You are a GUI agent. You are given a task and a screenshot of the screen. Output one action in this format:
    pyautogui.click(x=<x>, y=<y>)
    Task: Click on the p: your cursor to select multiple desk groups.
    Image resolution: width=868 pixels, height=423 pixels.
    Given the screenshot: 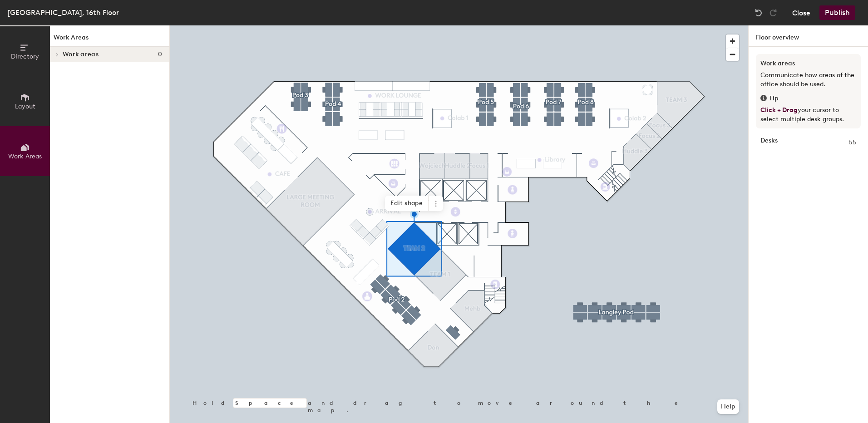 What is the action you would take?
    pyautogui.click(x=808, y=115)
    